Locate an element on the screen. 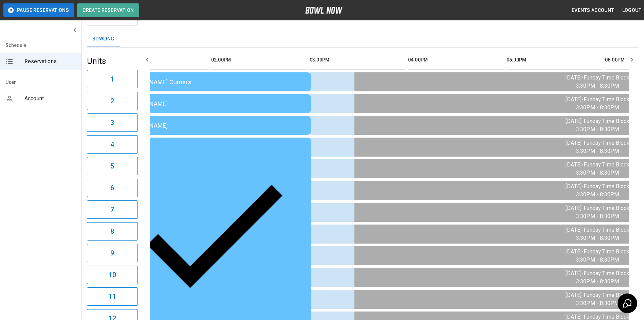  h6: 2 is located at coordinates (112, 101).